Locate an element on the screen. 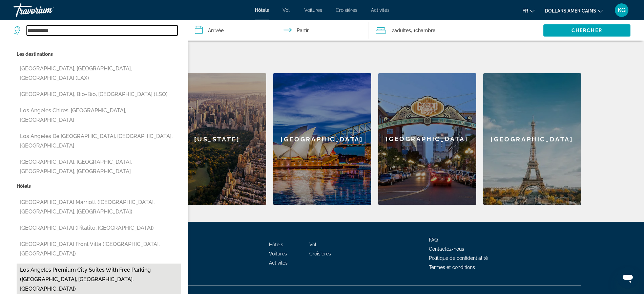  button: Voyageurs : 2 adultes, 0 enfants is located at coordinates (456, 30).